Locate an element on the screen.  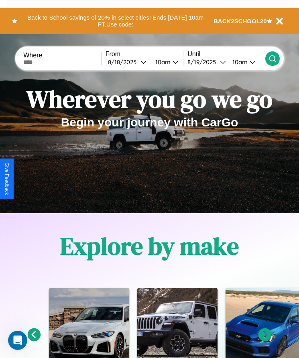
button: 8/18/2025 is located at coordinates (127, 62).